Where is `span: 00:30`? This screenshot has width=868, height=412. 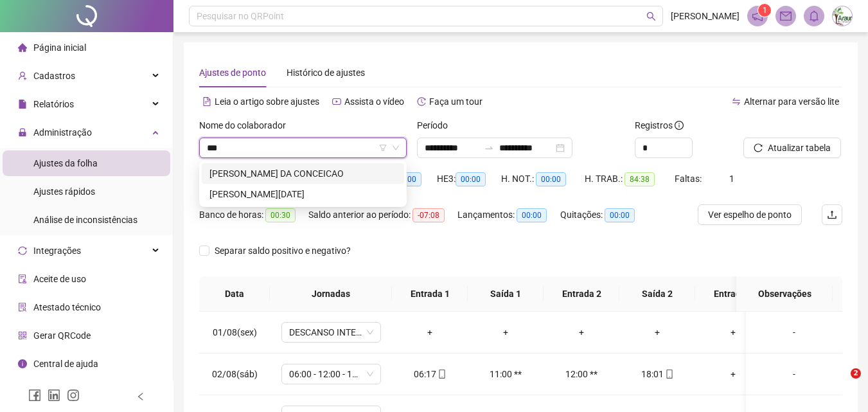
span: 00:30 is located at coordinates (280, 216).